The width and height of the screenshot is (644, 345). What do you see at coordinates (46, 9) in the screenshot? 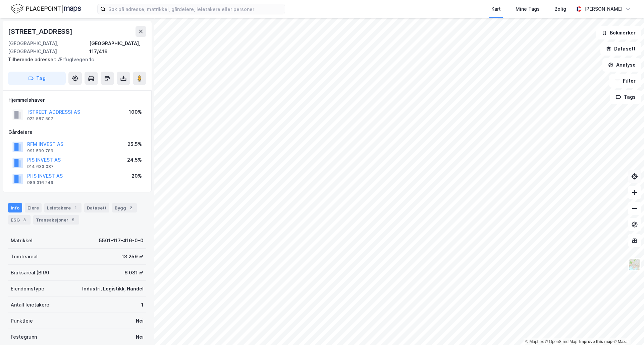
I see `img: logo.f888ab2527a4732fd821a326f86c7f29.svg` at bounding box center [46, 9].